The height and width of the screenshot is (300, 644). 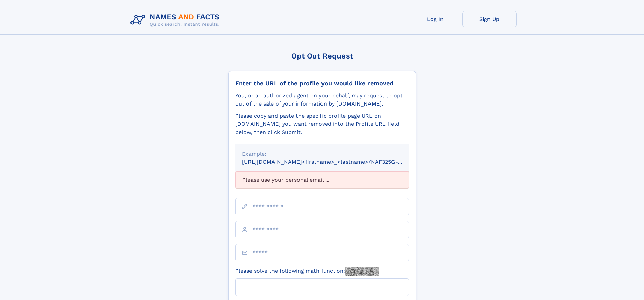 I want to click on a: Log In, so click(x=435, y=19).